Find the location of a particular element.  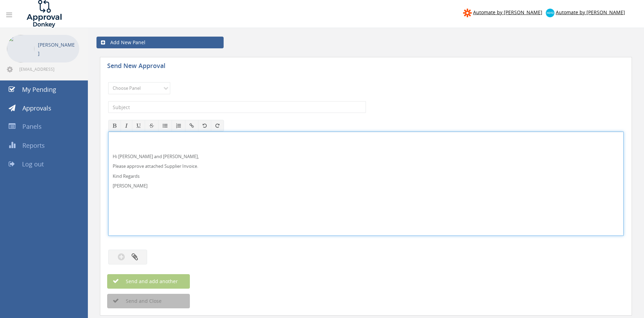

button: Ordered List is located at coordinates (179, 125).